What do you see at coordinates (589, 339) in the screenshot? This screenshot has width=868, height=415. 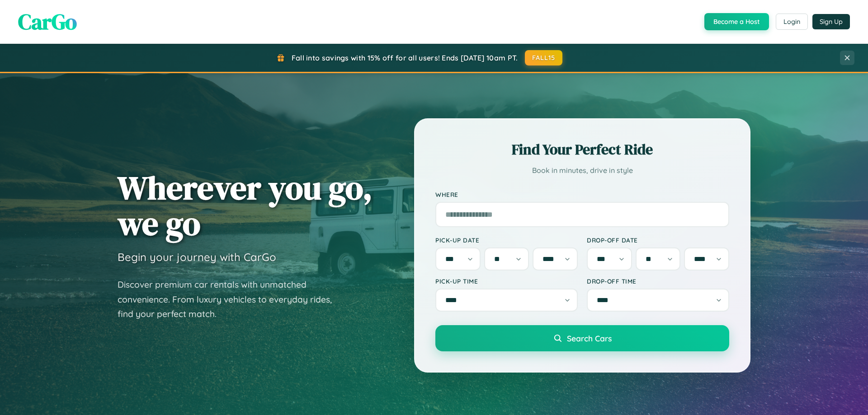 I see `span: Search Cars` at bounding box center [589, 339].